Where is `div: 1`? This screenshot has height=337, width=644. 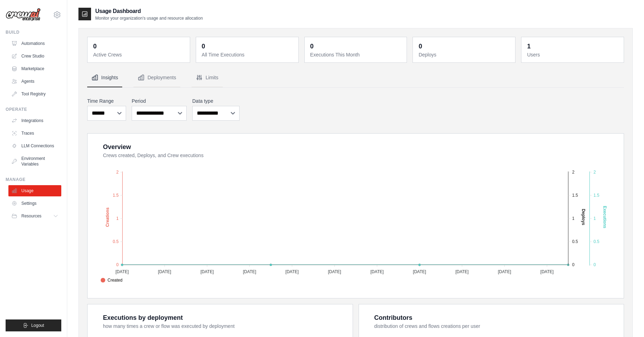
div: 1 is located at coordinates (529, 46).